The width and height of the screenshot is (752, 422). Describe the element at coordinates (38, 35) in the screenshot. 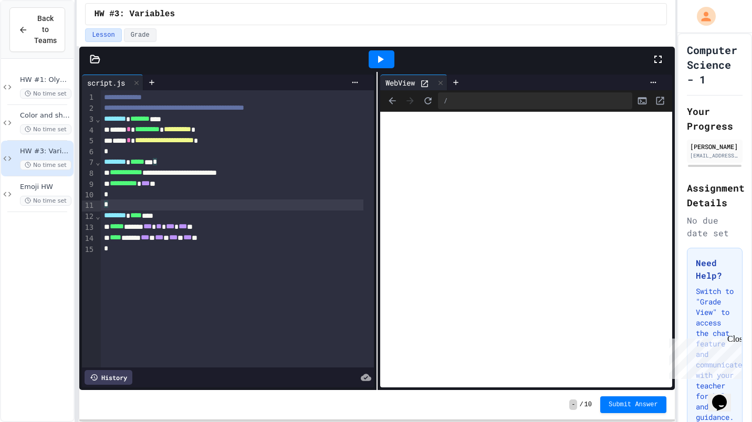

I see `div: Chat with us now!Close` at that location.